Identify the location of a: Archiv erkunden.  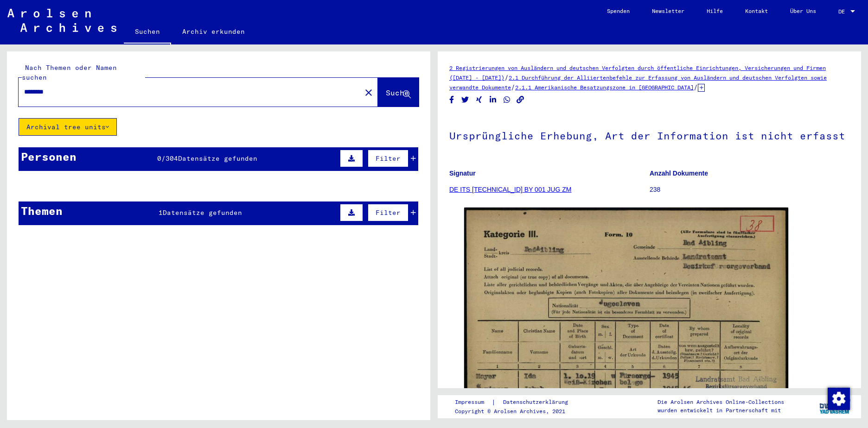
(214, 32).